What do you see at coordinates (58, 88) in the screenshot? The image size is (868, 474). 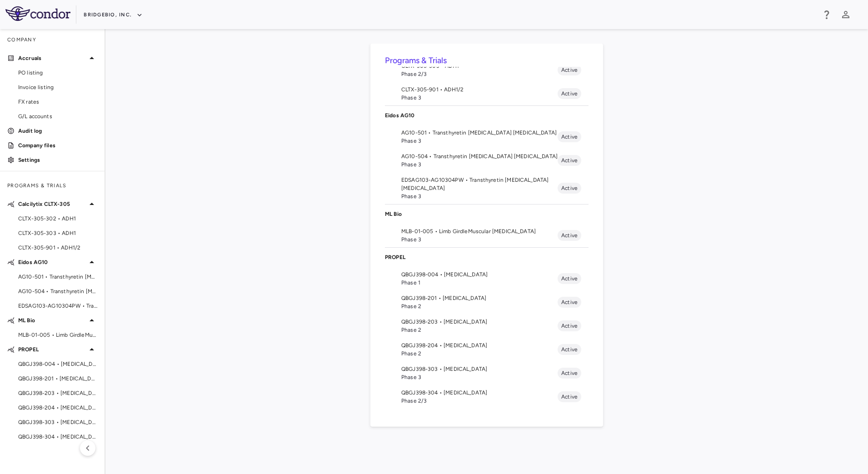 I see `span: Invoice listing` at bounding box center [58, 88].